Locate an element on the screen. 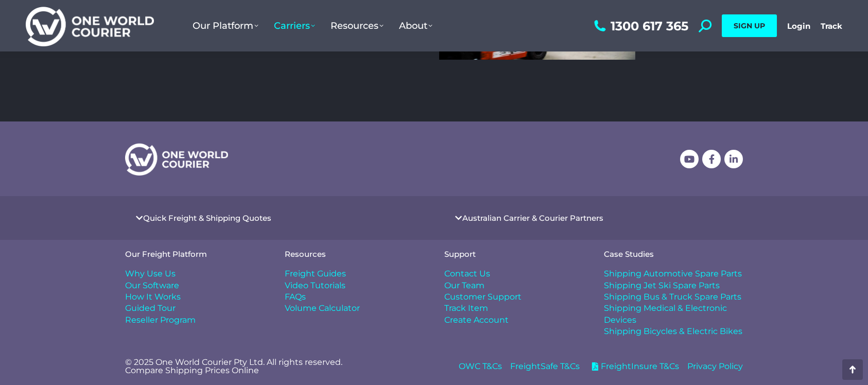  a: Our Software is located at coordinates (195, 286).